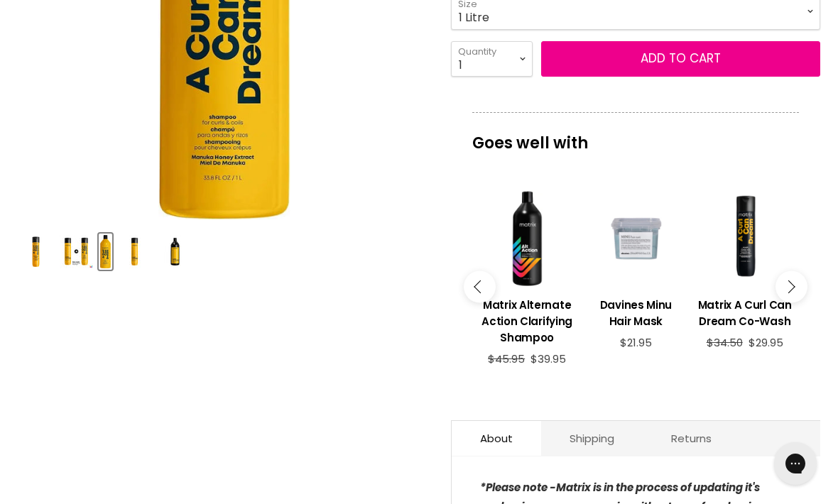  What do you see at coordinates (636, 311) in the screenshot?
I see `a: View product:Davines Minu Hair Mask` at bounding box center [636, 311].